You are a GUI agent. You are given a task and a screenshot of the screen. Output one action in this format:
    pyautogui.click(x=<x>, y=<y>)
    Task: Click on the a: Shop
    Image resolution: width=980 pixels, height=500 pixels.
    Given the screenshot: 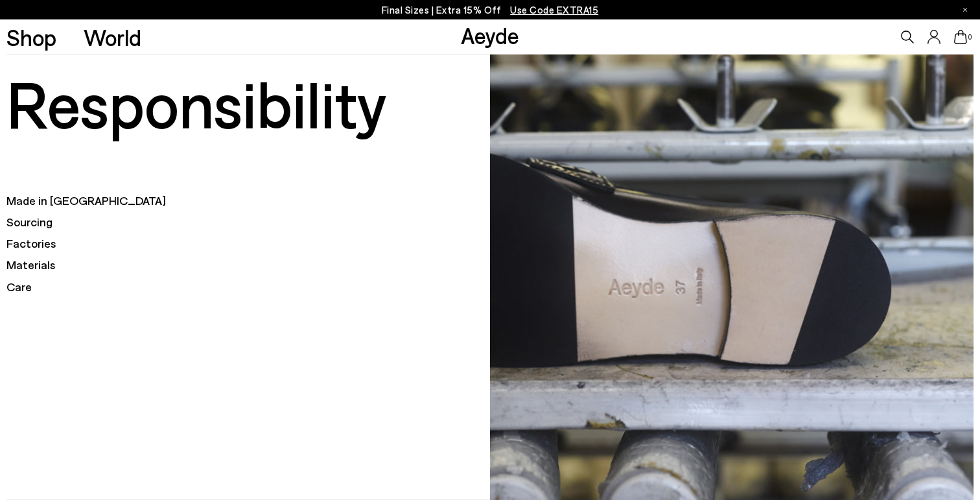 What is the action you would take?
    pyautogui.click(x=31, y=37)
    